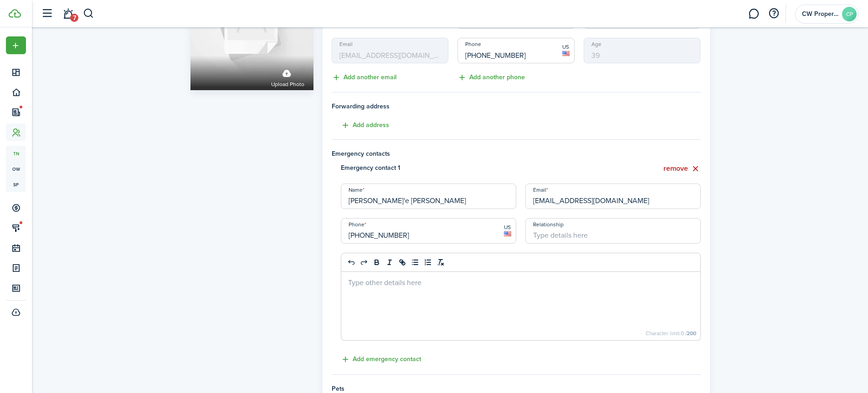 Image resolution: width=868 pixels, height=393 pixels. Describe the element at coordinates (441, 263) in the screenshot. I see `button: clean` at that location.